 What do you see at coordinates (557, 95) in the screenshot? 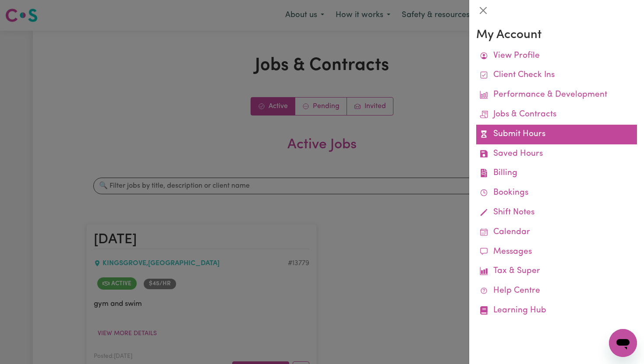
I see `a: Performance & Development` at bounding box center [557, 95].